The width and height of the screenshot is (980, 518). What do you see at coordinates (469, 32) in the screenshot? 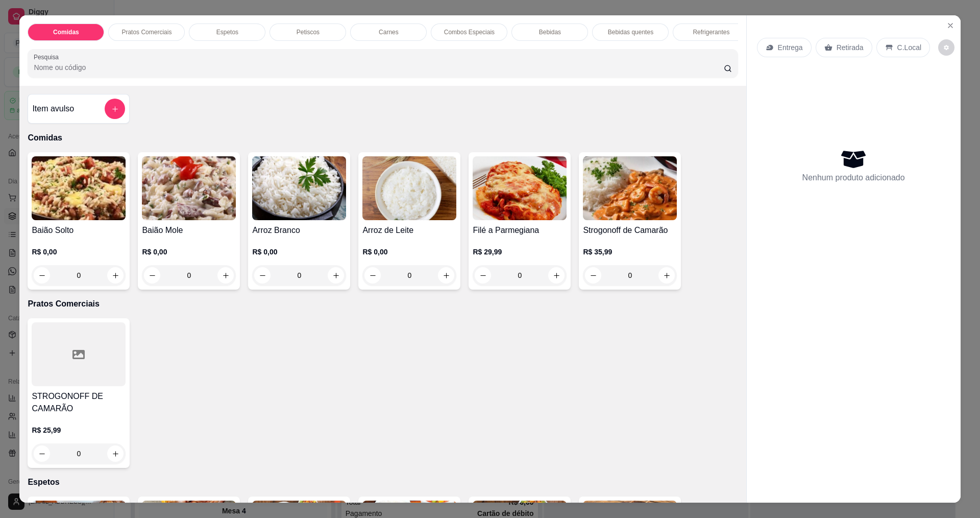
I see `p: Combos Especiais` at bounding box center [469, 32].